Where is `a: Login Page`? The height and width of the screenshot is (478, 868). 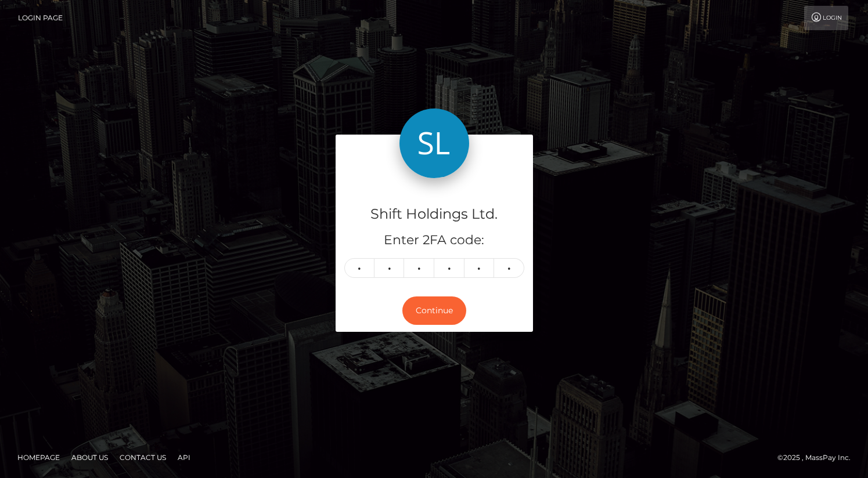 a: Login Page is located at coordinates (40, 18).